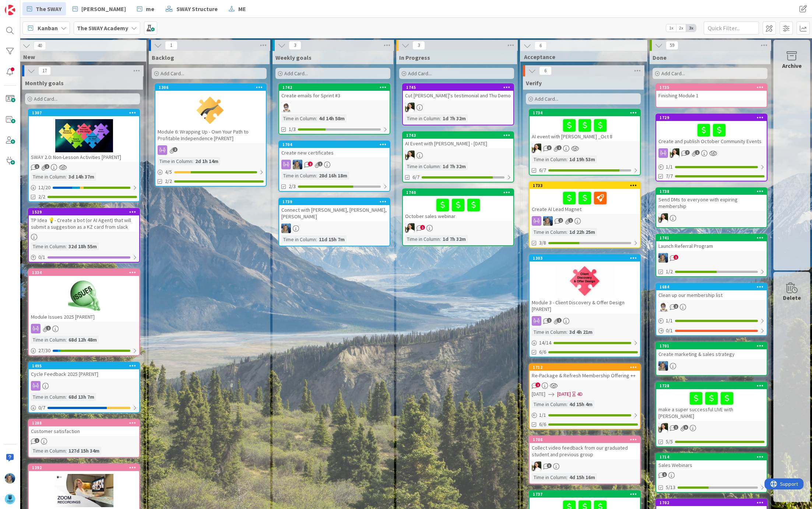 The image size is (812, 509). What do you see at coordinates (197, 9) in the screenshot?
I see `span: SWAY Structure` at bounding box center [197, 9].